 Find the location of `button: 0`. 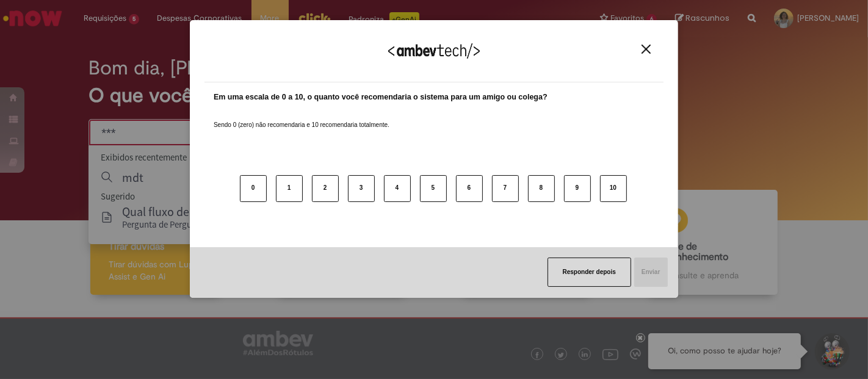

button: 0 is located at coordinates (253, 189).